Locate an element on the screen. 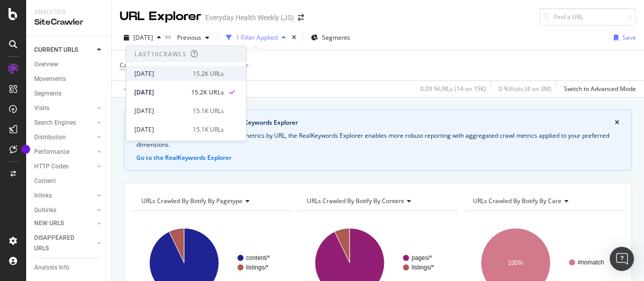 Image resolution: width=644 pixels, height=281 pixels. div: CURRENT URLS is located at coordinates (56, 50).